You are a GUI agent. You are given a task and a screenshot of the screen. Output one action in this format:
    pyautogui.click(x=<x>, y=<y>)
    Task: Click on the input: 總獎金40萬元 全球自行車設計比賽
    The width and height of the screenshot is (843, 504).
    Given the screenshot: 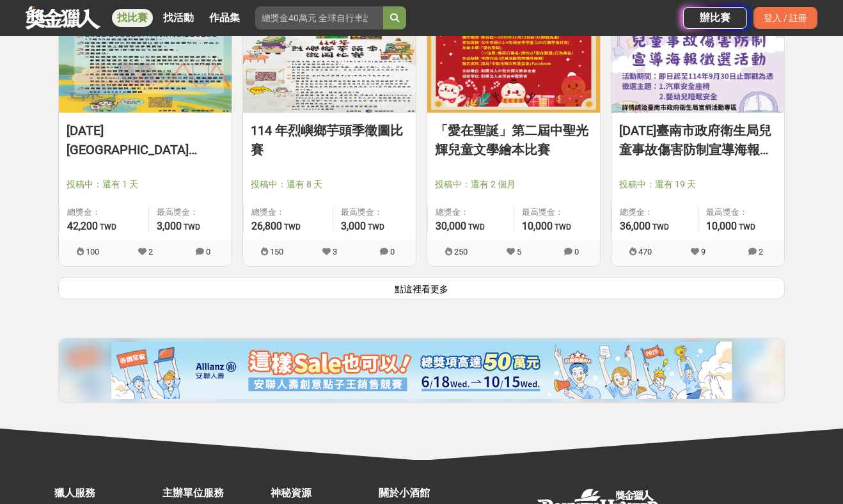 What is the action you would take?
    pyautogui.click(x=319, y=18)
    